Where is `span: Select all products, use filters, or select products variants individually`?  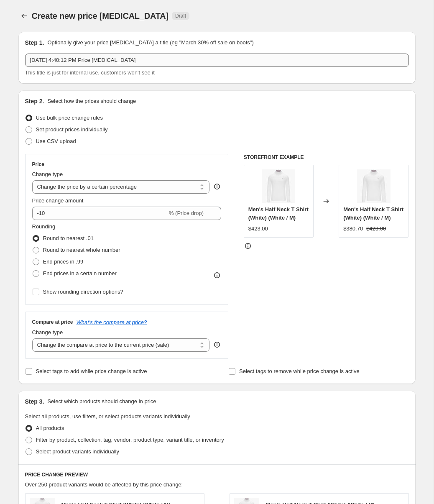 span: Select all products, use filters, or select products variants individually is located at coordinates (107, 416).